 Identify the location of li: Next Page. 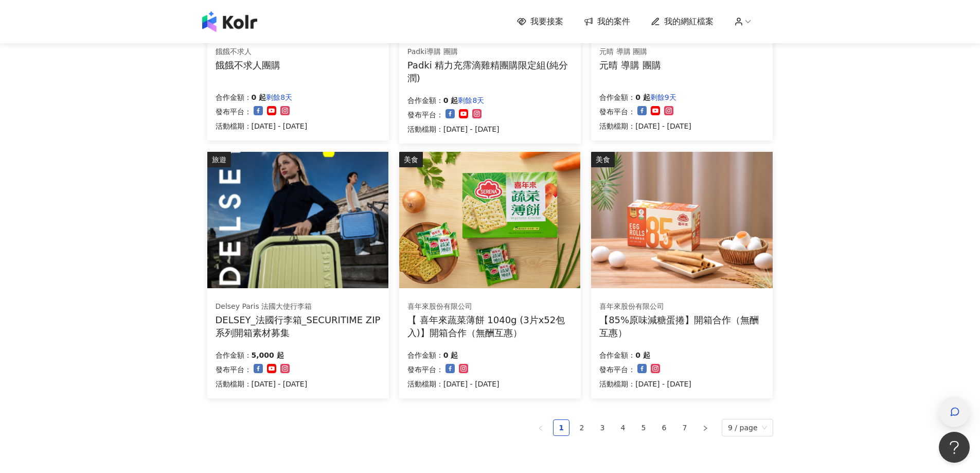
(705, 427).